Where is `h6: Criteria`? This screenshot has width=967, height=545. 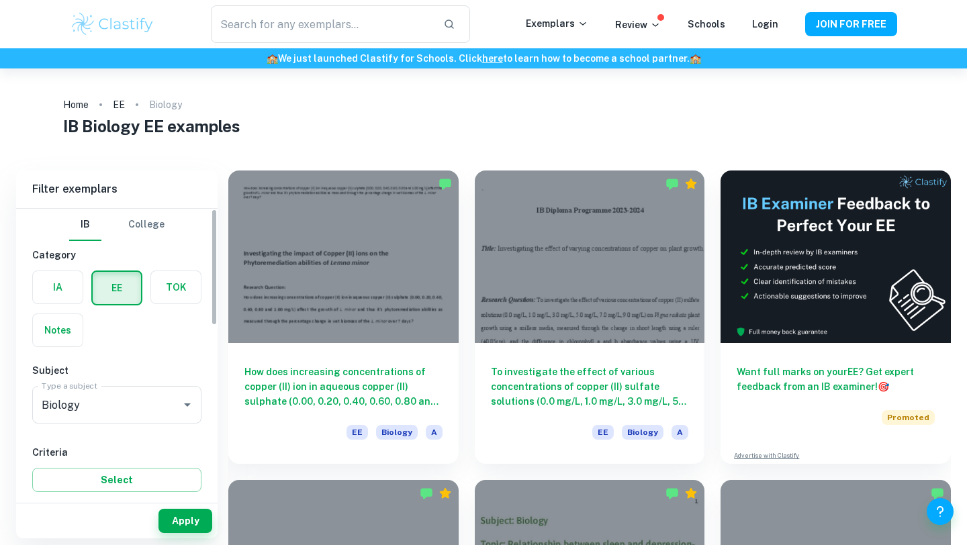 h6: Criteria is located at coordinates (117, 452).